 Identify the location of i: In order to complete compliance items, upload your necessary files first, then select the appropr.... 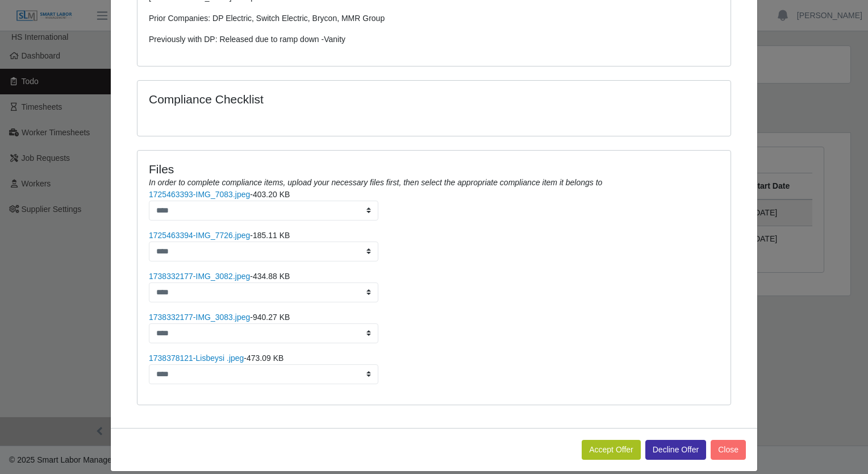
(375, 182).